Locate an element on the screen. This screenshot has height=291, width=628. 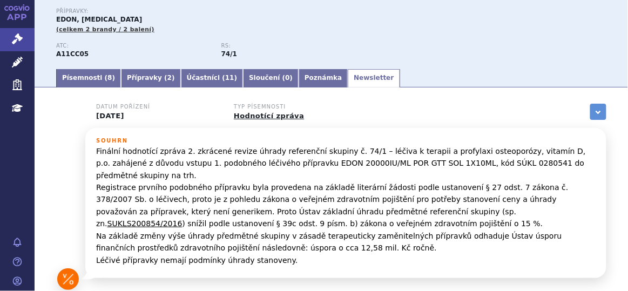
span: 11 is located at coordinates (229, 78).